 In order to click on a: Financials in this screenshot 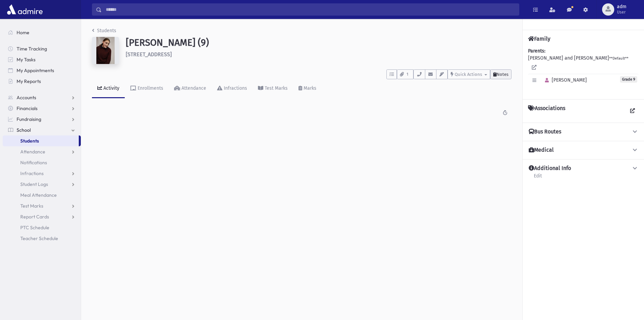, I will do `click(42, 108)`.